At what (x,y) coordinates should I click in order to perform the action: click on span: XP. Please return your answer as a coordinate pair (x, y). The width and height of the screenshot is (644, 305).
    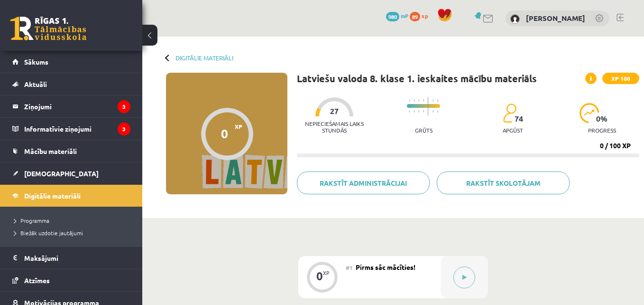
    Looking at the image, I should click on (239, 126).